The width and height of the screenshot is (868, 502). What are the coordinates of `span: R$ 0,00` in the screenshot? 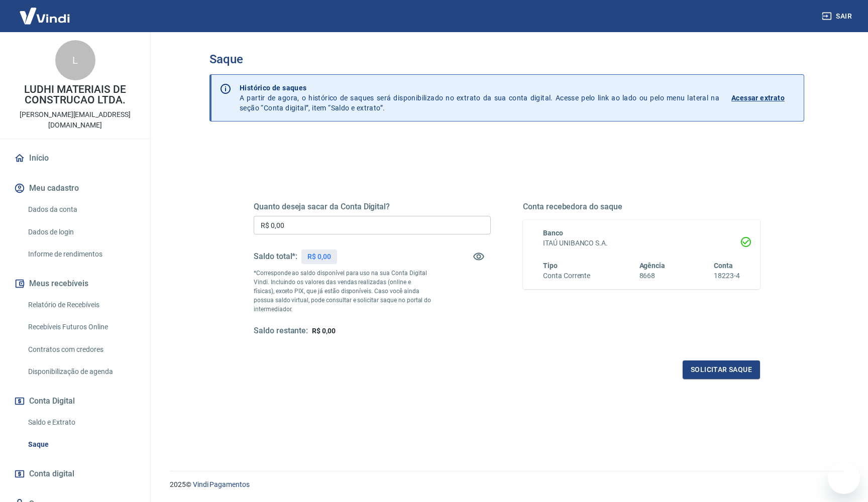 It's located at (323, 331).